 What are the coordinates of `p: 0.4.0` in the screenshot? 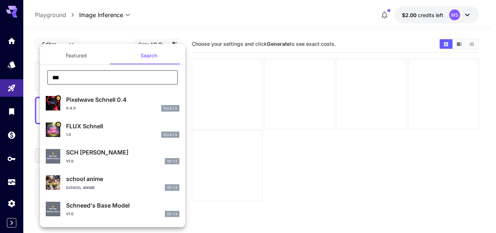 It's located at (71, 108).